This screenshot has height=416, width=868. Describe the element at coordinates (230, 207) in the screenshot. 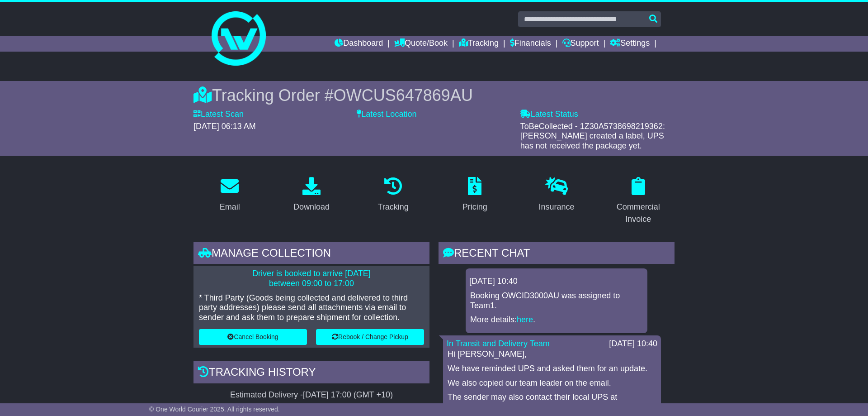

I see `div: Email` at that location.